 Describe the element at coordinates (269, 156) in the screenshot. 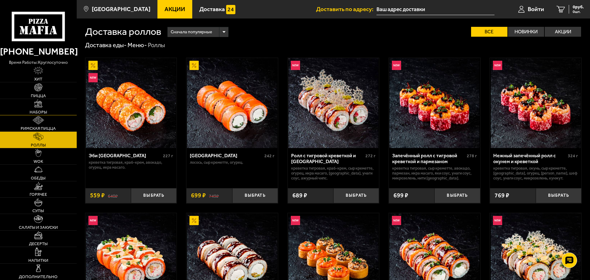

I see `span: 242 г` at that location.